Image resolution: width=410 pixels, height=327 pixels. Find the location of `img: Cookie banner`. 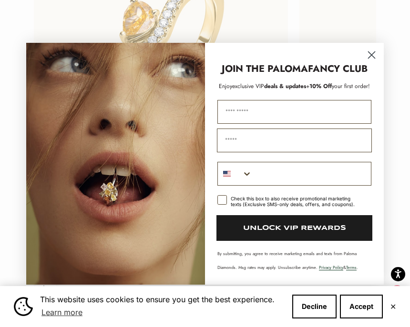

img: Cookie banner is located at coordinates (23, 307).